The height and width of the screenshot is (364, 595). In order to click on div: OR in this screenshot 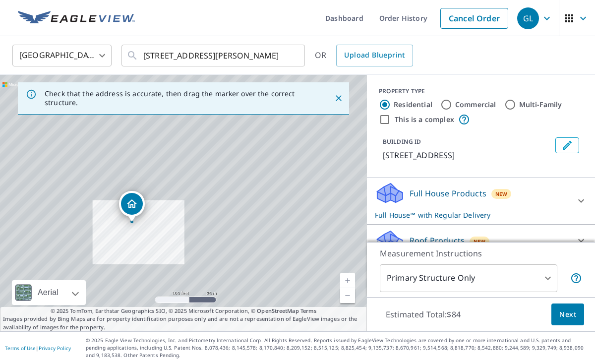, I will do `click(364, 56)`.